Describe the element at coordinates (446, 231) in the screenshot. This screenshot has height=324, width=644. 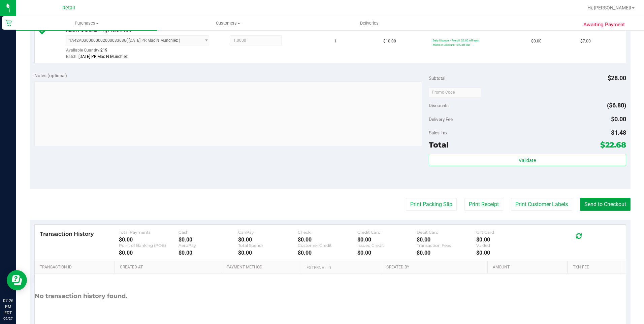
I see `div: Debit Card` at that location.